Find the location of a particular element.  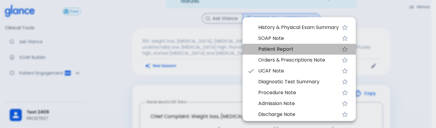

span: SOAP Note is located at coordinates (298, 38).